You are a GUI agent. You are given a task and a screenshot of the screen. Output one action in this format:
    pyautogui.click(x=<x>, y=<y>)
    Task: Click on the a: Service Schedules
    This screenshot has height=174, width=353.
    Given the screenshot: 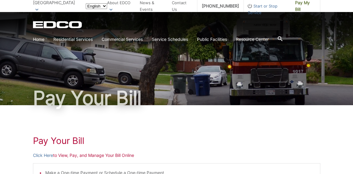 What is the action you would take?
    pyautogui.click(x=170, y=39)
    